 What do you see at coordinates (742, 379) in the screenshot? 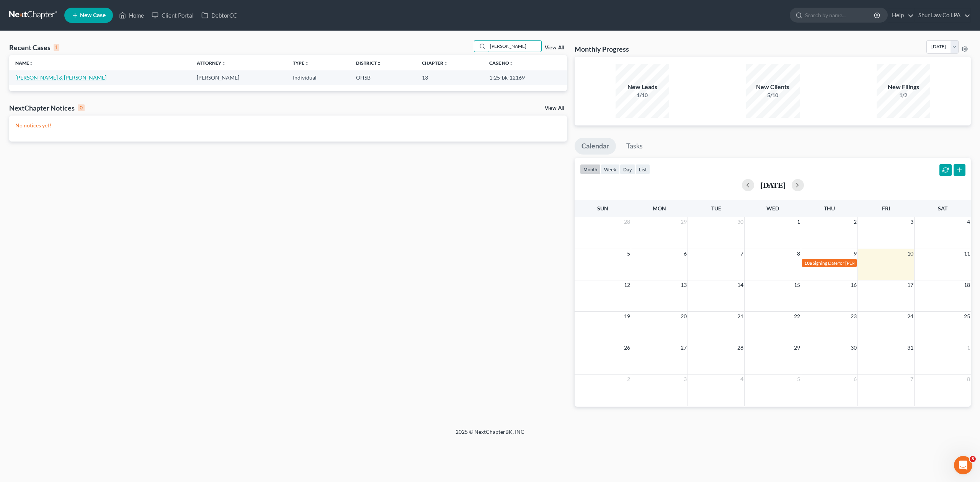
I see `span: 4` at bounding box center [742, 379].